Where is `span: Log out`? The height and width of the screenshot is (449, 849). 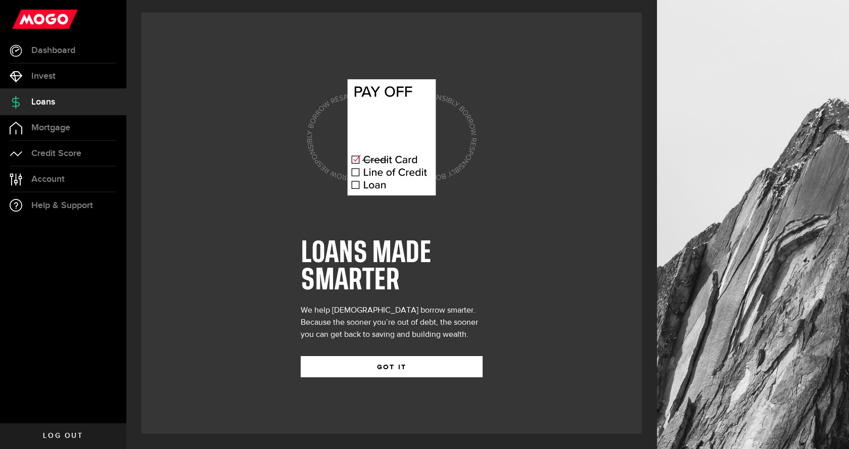
span: Log out is located at coordinates (63, 436).